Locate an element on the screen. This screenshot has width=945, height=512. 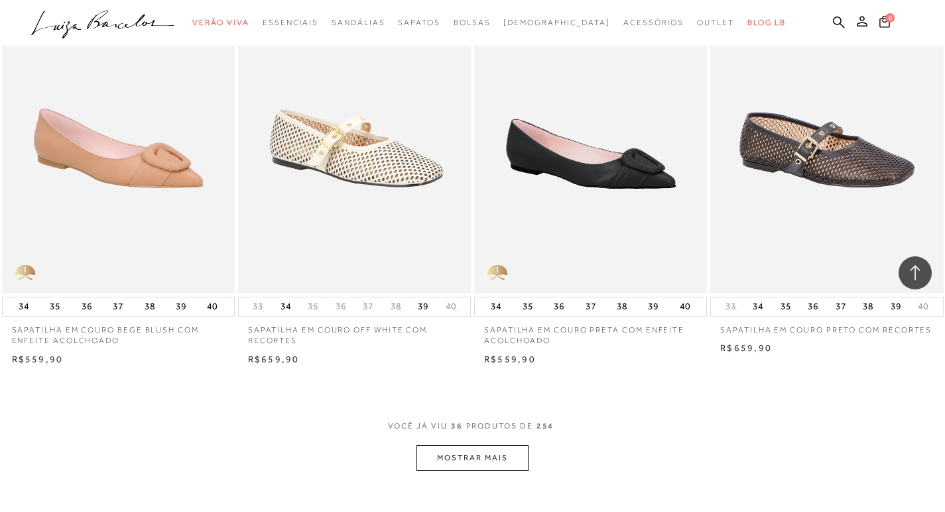
span: Bolsas is located at coordinates (472, 23).